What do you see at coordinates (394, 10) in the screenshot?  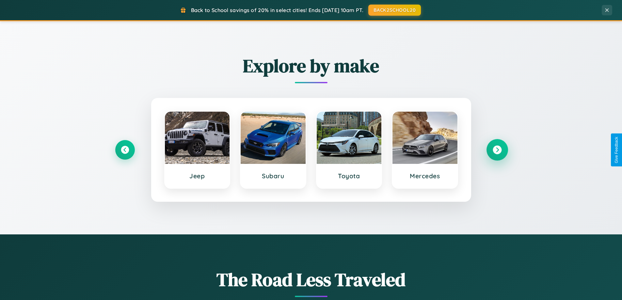 I see `button: BACK2SCHOOL20` at bounding box center [394, 10].